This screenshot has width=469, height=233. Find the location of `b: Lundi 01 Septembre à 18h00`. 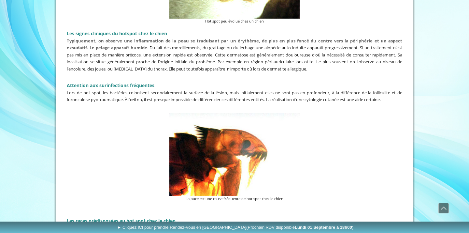

b: Lundi 01 Septembre à 18h00 is located at coordinates (324, 227).